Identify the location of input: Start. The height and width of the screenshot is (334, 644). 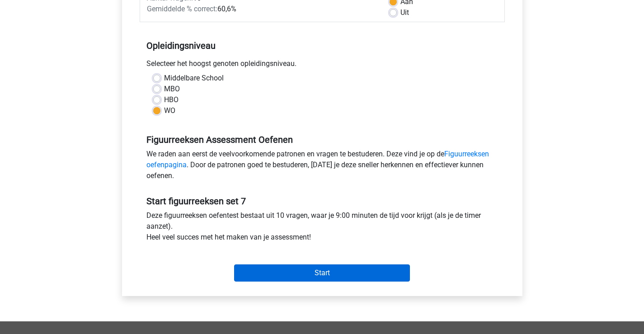
(322, 273).